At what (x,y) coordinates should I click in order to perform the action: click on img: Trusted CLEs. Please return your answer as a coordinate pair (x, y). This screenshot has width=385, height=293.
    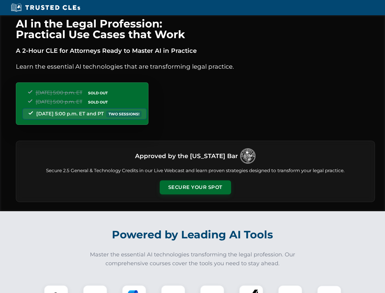
    Looking at the image, I should click on (45, 8).